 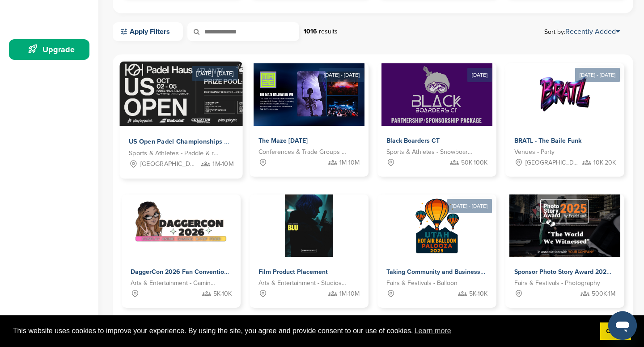 What do you see at coordinates (174, 153) in the screenshot?
I see `span: Sports & Athletes - Paddle & racket sports` at bounding box center [174, 153].